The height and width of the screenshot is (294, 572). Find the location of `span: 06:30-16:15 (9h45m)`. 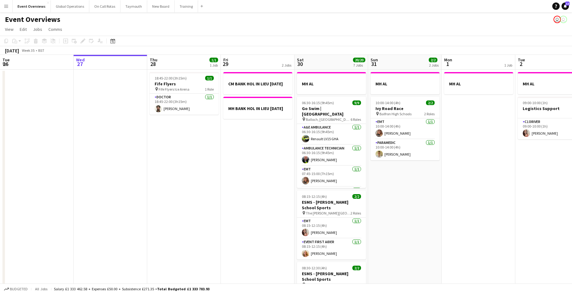

span: 06:30-16:15 (9h45m) is located at coordinates (318, 103).